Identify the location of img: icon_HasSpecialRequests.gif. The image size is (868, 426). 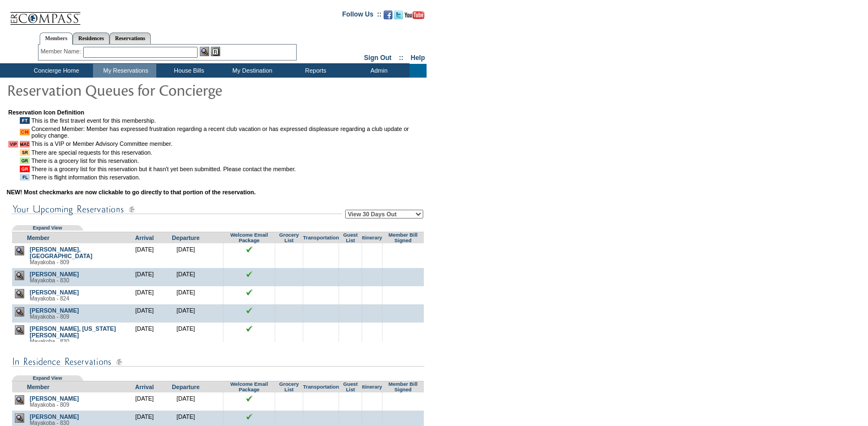
(24, 153).